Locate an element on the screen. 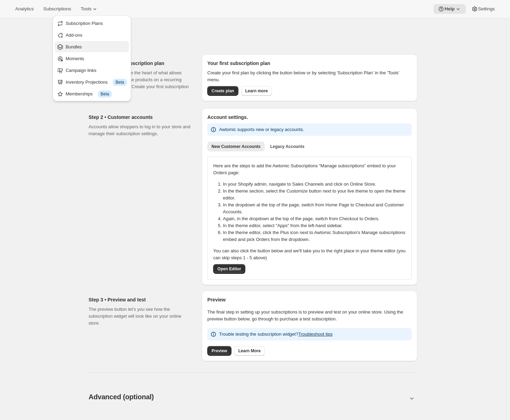 This screenshot has width=510, height=420. p: Subscription plans are the heart of what allows customers to purchase products on a recurring bas... is located at coordinates (139, 83).